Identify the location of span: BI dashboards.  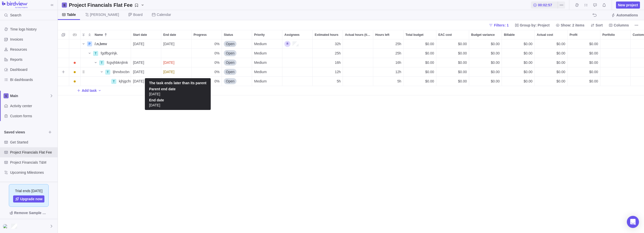
(33, 80).